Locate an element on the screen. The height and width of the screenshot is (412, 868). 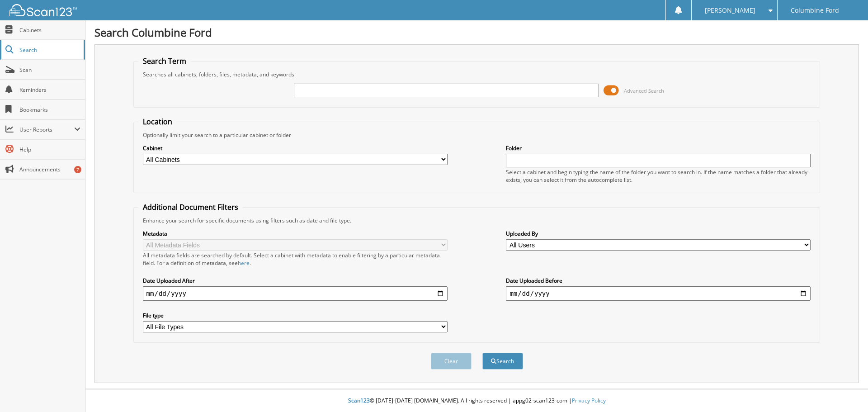
label: Date Uploaded After is located at coordinates (295, 281).